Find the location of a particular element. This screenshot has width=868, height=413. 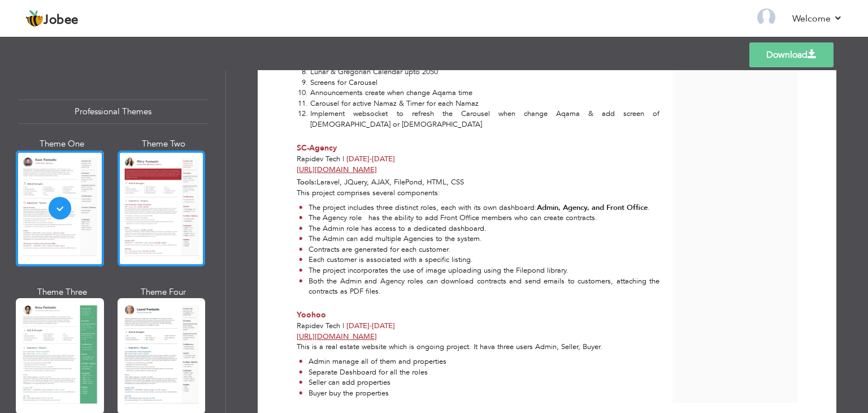

span: Jobee is located at coordinates (61, 21).